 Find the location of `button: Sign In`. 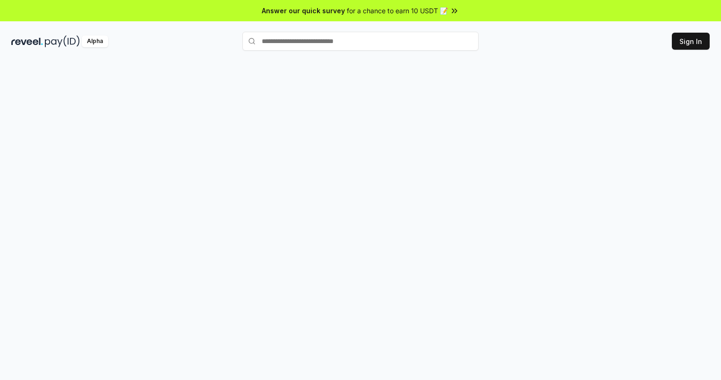

button: Sign In is located at coordinates (691, 41).